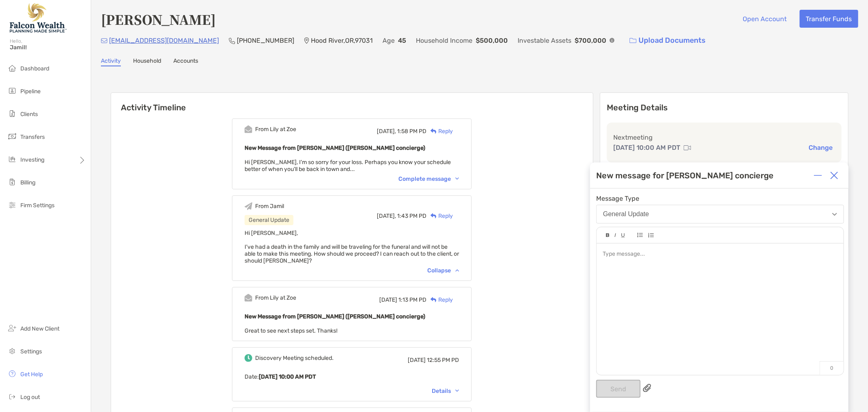 The height and width of the screenshot is (412, 868). I want to click on p: Date :, so click(351, 376).